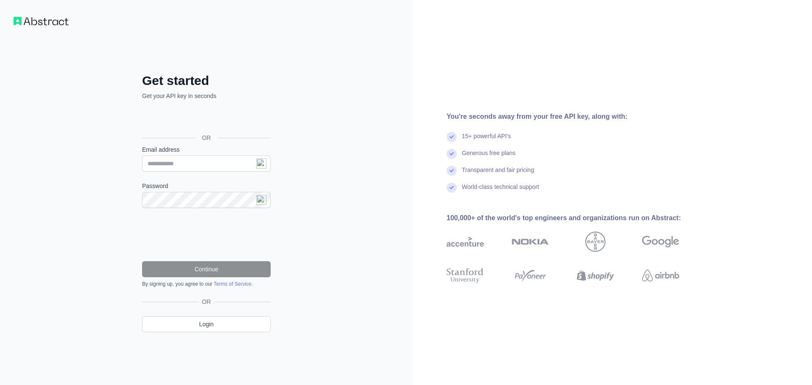 The image size is (812, 385). Describe the element at coordinates (232, 284) in the screenshot. I see `a: Terms of Service` at that location.